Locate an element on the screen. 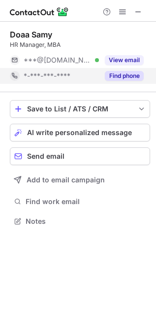 The image size is (156, 314). span: Find work email is located at coordinates (86, 202).